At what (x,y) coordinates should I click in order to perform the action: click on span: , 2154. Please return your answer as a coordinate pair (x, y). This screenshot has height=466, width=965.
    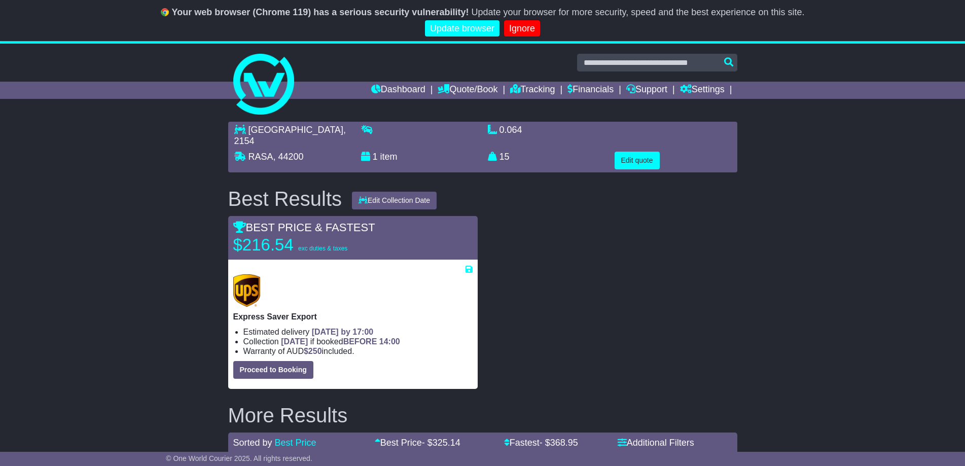
    Looking at the image, I should click on (290, 135).